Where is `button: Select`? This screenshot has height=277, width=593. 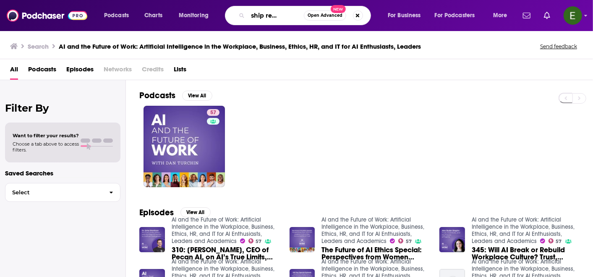
button: Select is located at coordinates (63, 192).